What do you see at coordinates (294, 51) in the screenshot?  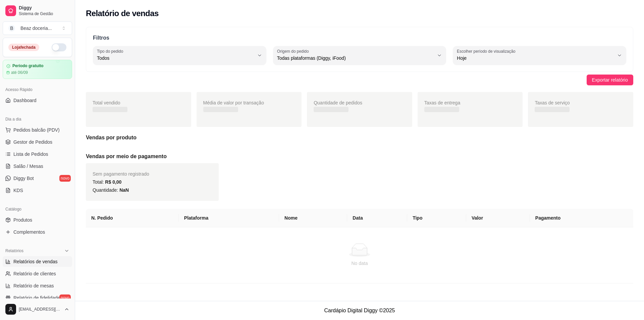 I see `label: Origem do pedido` at bounding box center [294, 51].